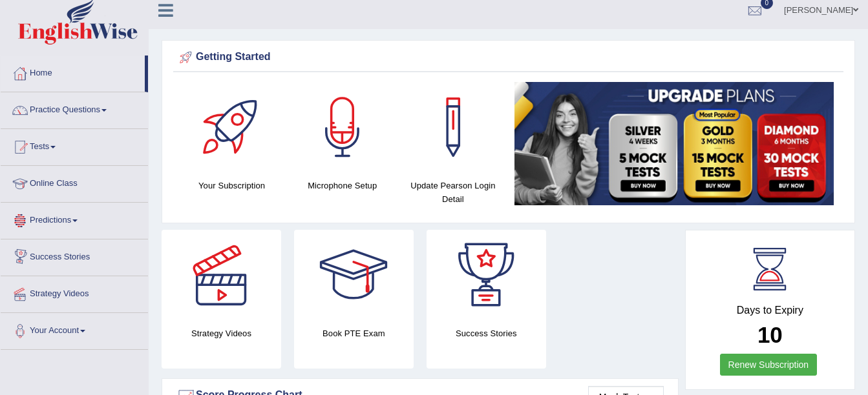 This screenshot has height=395, width=868. I want to click on a: Predictions, so click(75, 219).